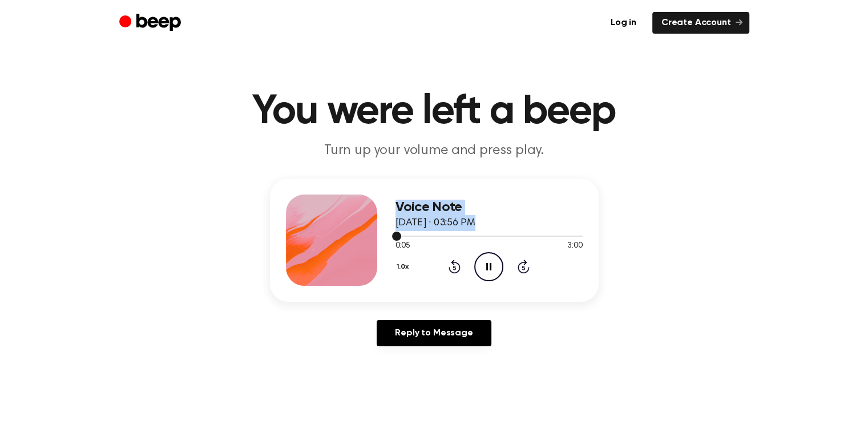 The height and width of the screenshot is (421, 868). Describe the element at coordinates (489, 207) in the screenshot. I see `h3: Voice Note` at that location.